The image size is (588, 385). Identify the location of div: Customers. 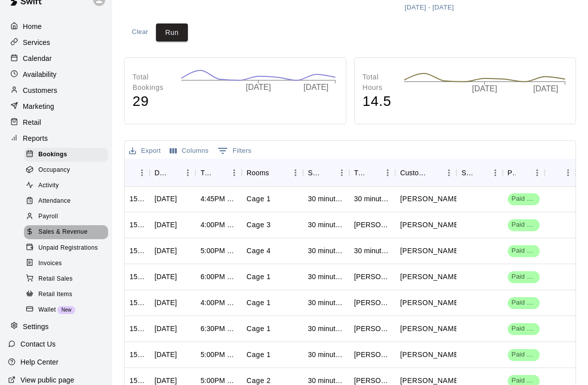
(56, 90).